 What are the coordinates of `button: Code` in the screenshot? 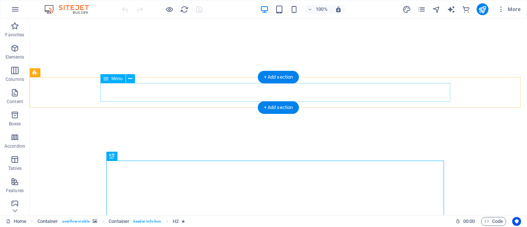 It's located at (493, 221).